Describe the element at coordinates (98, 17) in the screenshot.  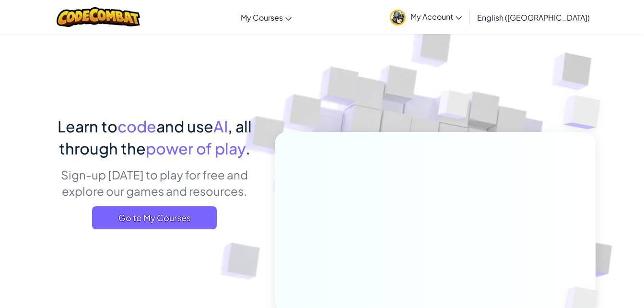
I see `img: CodeCombat logo` at that location.